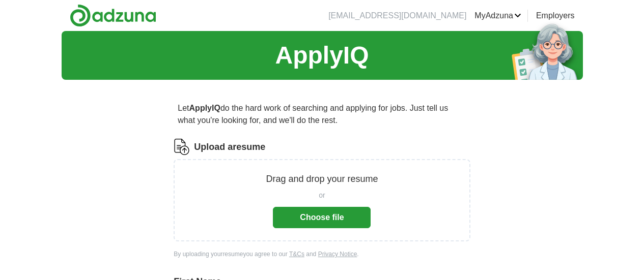 The height and width of the screenshot is (280, 644). I want to click on span: or, so click(322, 195).